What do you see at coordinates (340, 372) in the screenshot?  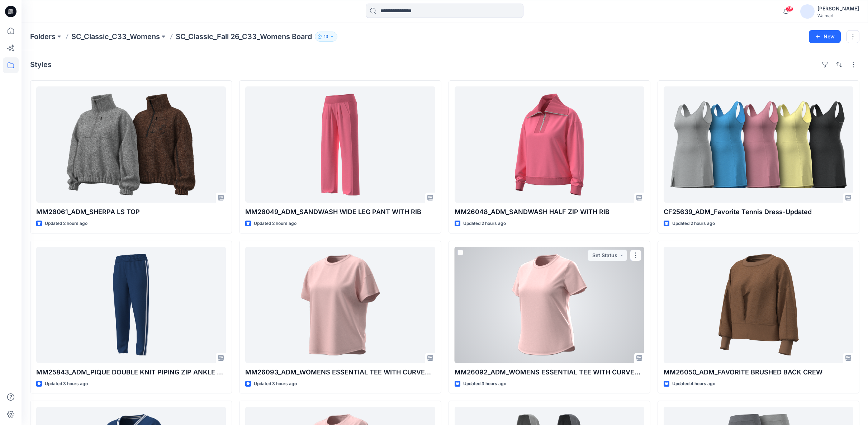 I see `p: MM26093_ADM_WOMENS ESSENTIAL TEE WITH CURVED HEM, BACK YOKE, & SPLIT BACK SEAM` at bounding box center [340, 372].